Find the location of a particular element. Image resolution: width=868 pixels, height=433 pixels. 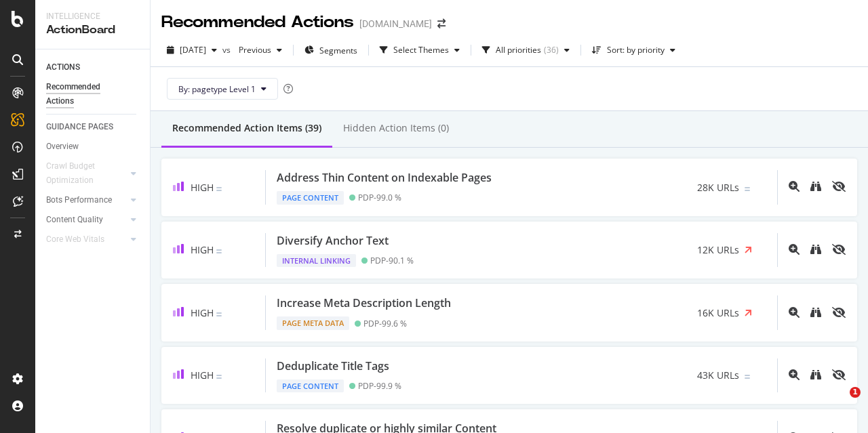

div: Select Themes is located at coordinates (421, 50).